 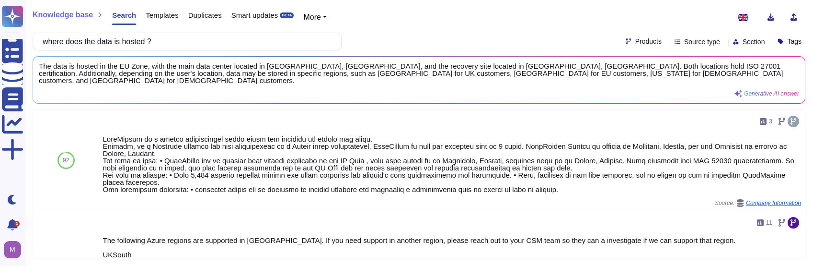 What do you see at coordinates (774, 203) in the screenshot?
I see `span: Company Information` at bounding box center [774, 203].